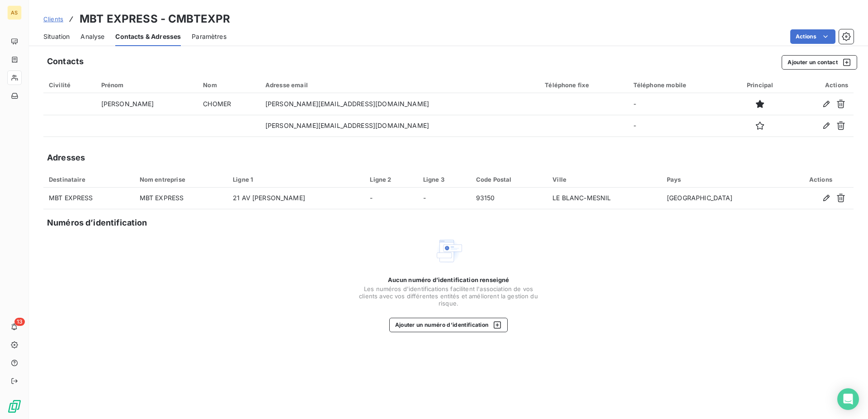 This screenshot has height=419, width=868. Describe the element at coordinates (65, 62) in the screenshot. I see `h5: Contacts` at that location.